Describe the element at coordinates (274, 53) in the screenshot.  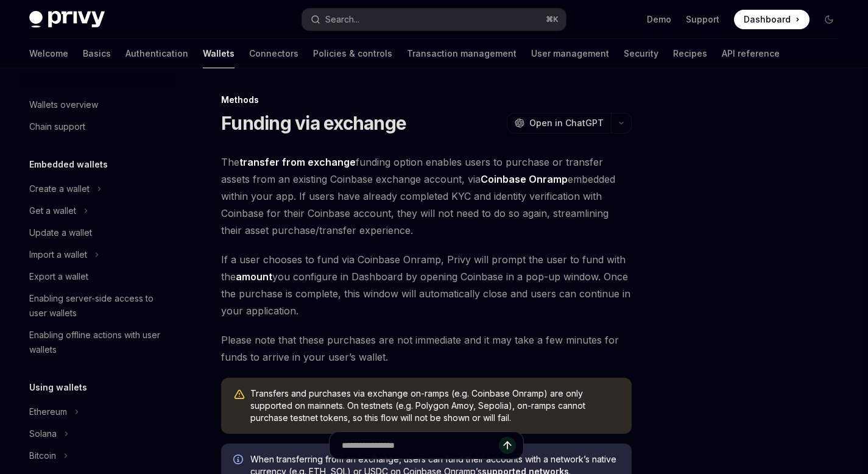
I see `a: Connectors` at that location.